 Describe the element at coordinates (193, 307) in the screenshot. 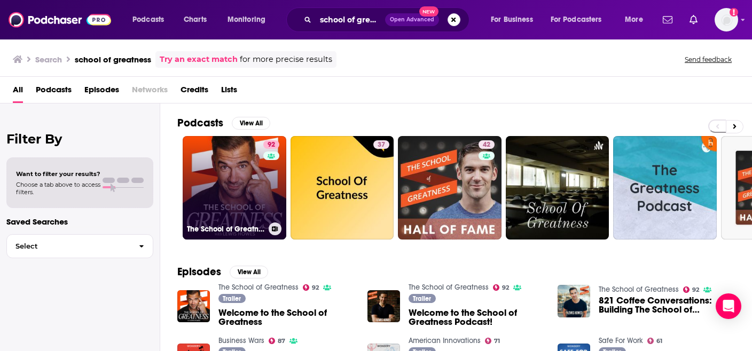

I see `img: Welcome to the School of Greatness` at that location.